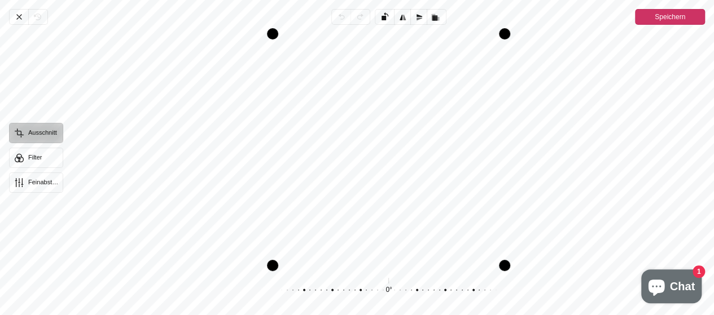 The image size is (714, 315). What do you see at coordinates (272, 149) in the screenshot?
I see `div: Drag left` at bounding box center [272, 149].